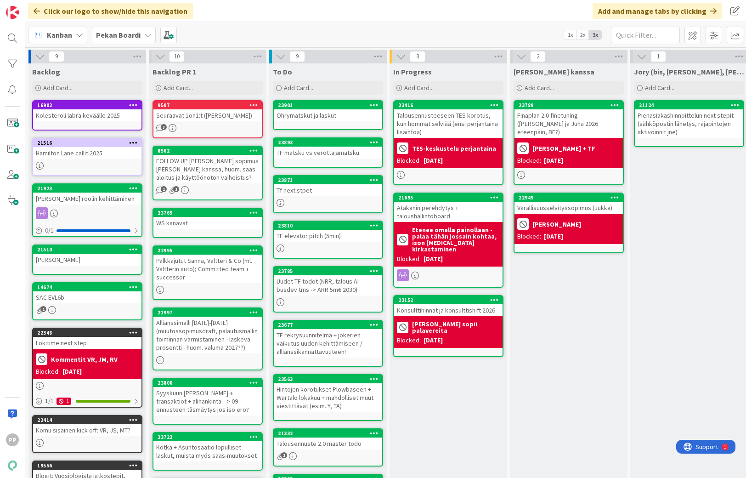 The height and width of the screenshot is (478, 746). Describe the element at coordinates (328, 190) in the screenshot. I see `div: Tf next stpet` at that location.